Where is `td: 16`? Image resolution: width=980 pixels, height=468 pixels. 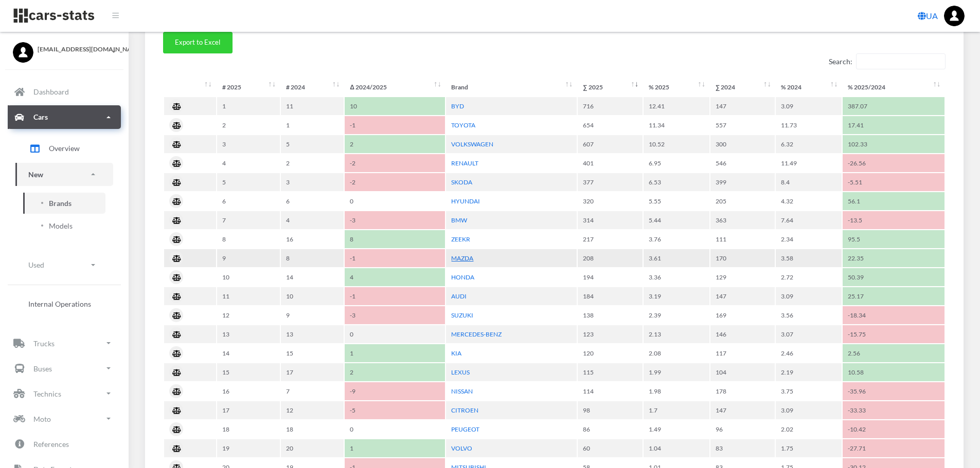
td: 16 is located at coordinates (312, 239).